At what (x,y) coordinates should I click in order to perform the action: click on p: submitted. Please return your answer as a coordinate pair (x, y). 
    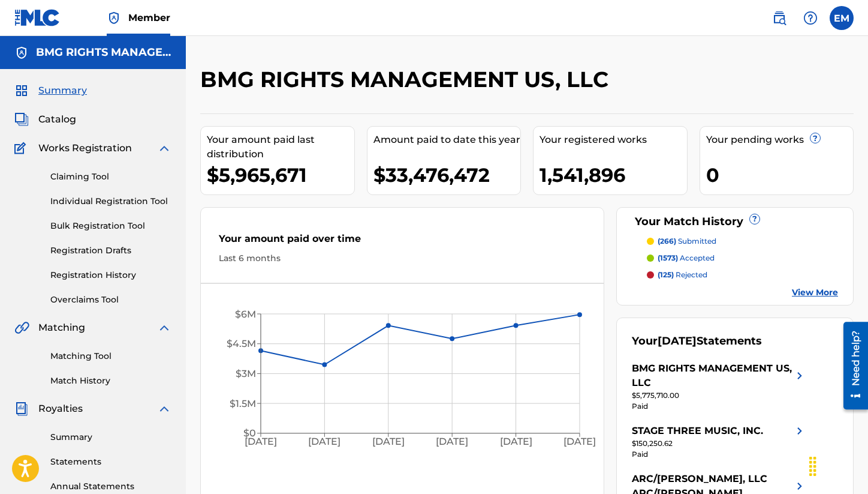
    Looking at the image, I should click on (688, 241).